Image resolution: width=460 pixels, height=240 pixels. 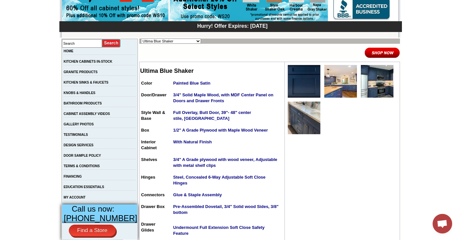 I want to click on a: Open chat, so click(x=442, y=223).